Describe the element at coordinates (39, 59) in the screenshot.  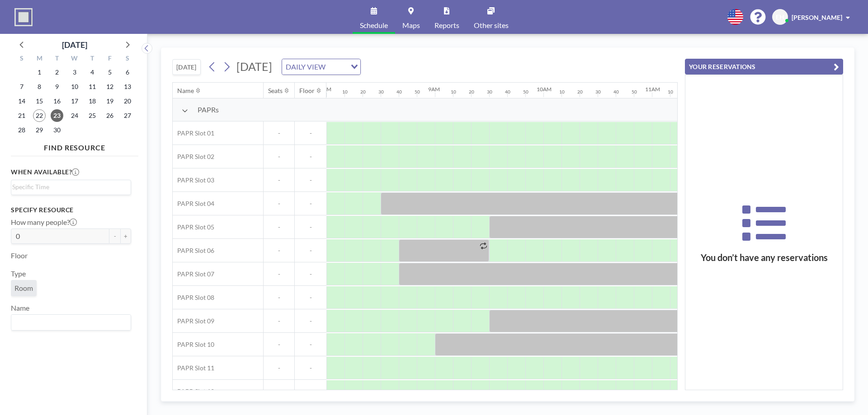
I see `div: M` at that location.